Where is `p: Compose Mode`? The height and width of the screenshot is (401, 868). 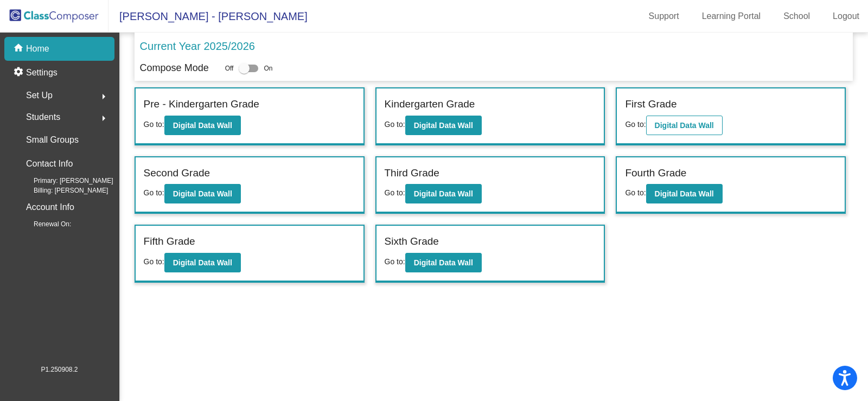
p: Compose Mode is located at coordinates (174, 68).